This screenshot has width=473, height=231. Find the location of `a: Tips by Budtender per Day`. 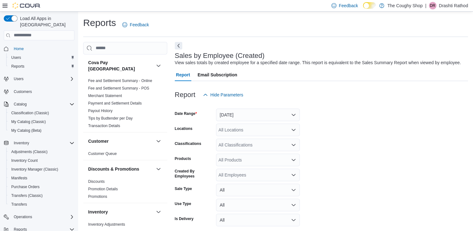

a: Tips by Budtender per Day is located at coordinates (110, 118).